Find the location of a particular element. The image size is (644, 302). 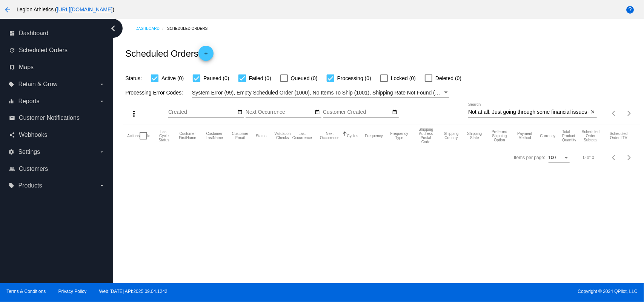

div: Items per page: is located at coordinates (529, 157).